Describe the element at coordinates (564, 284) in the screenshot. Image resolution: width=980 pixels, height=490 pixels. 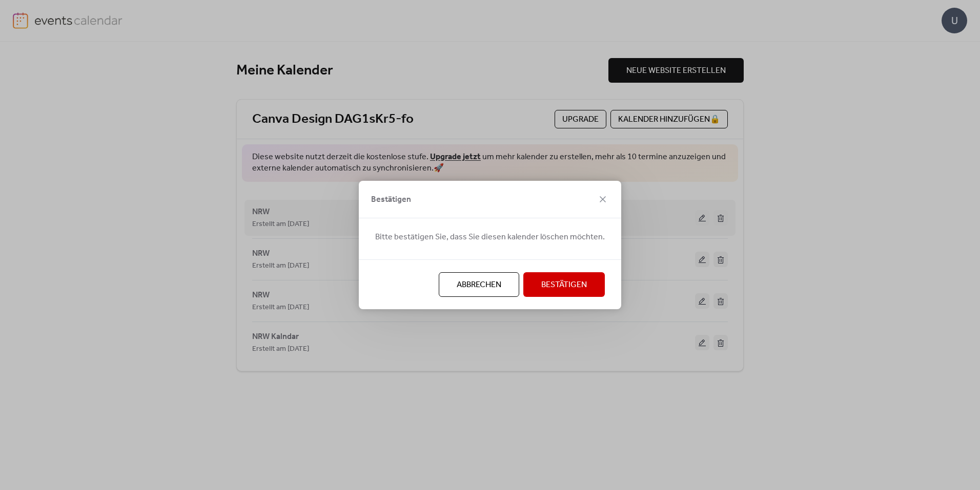
I see `button: Bestätigen` at that location.